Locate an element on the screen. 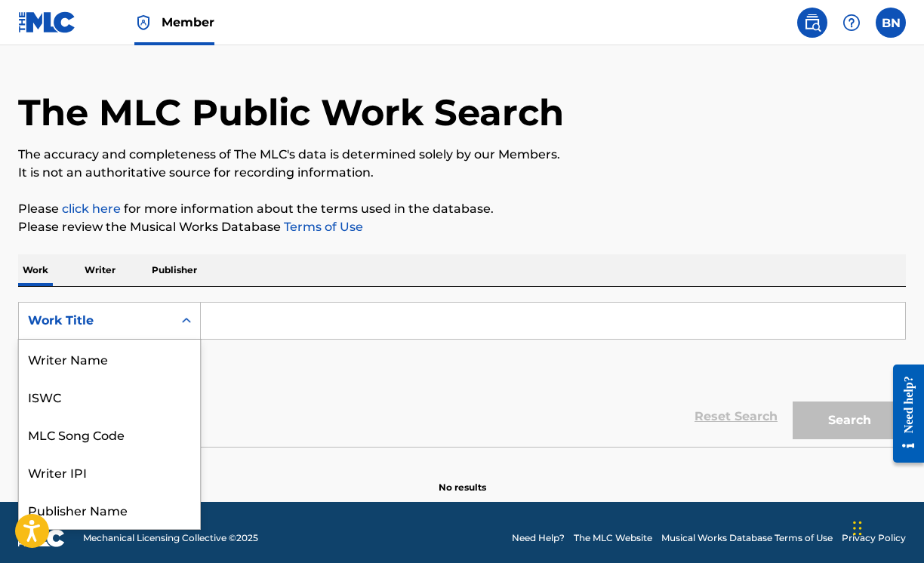 This screenshot has width=924, height=563. span: Member is located at coordinates (188, 22).